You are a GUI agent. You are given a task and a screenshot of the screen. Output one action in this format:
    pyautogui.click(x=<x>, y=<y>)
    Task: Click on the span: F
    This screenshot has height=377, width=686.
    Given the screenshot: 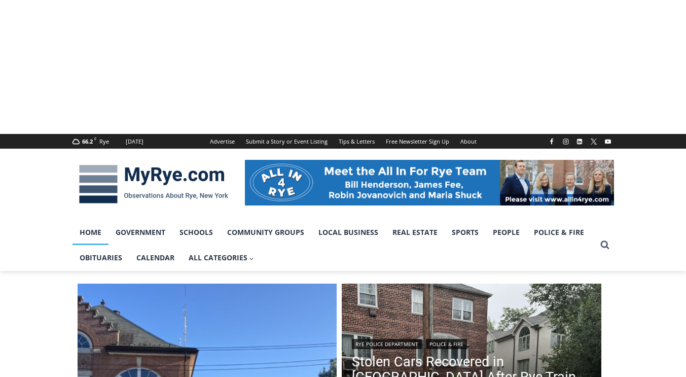 What is the action you would take?
    pyautogui.click(x=95, y=138)
    